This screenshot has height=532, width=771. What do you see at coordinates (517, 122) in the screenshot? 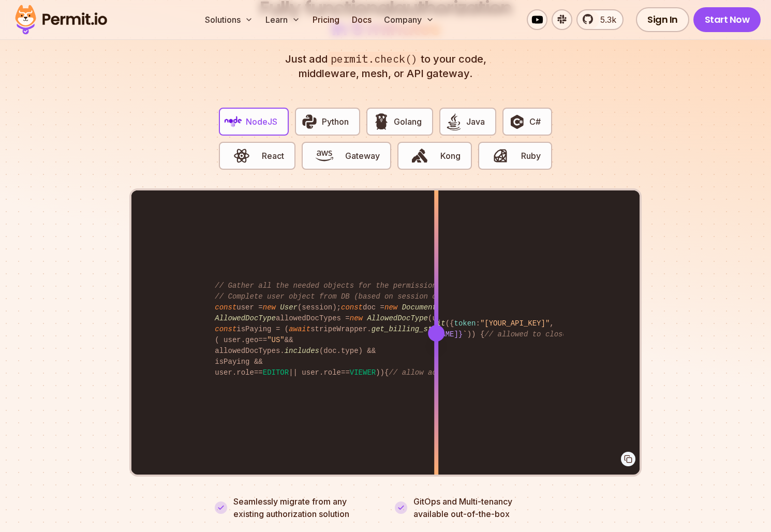
I see `img: C#` at bounding box center [517, 122].